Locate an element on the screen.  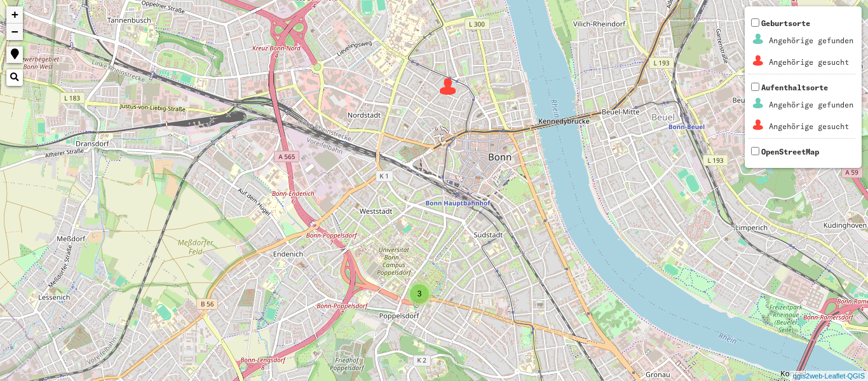
a: qgis2web is located at coordinates (808, 376).